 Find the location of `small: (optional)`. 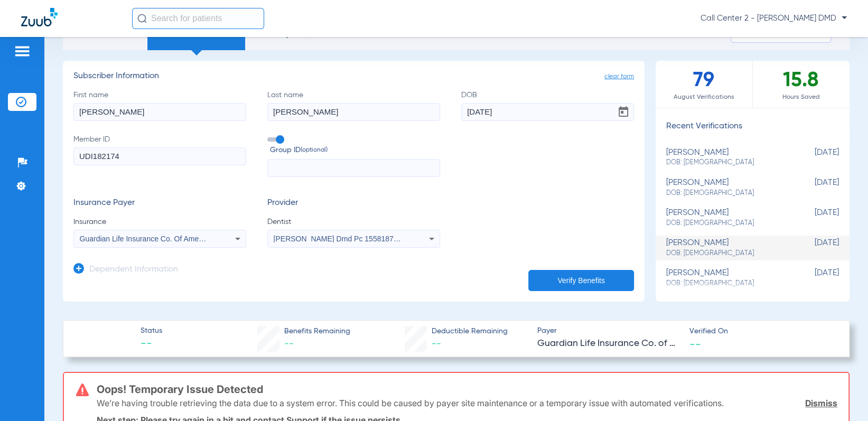

small: (optional) is located at coordinates (314, 150).